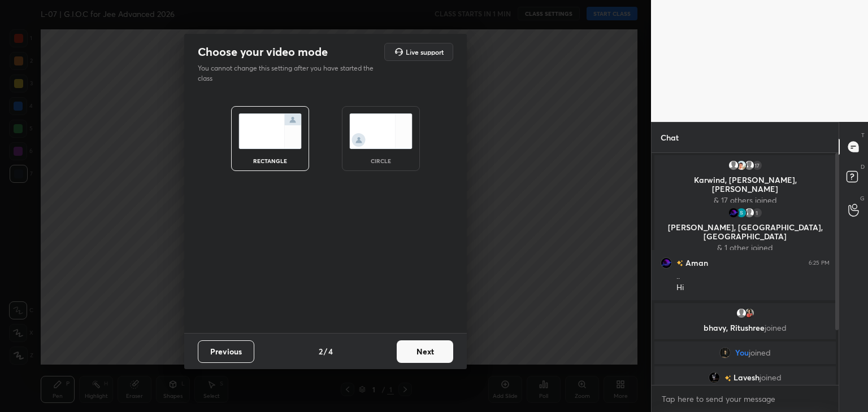 This screenshot has height=412, width=868. I want to click on div: grid, so click(745, 269).